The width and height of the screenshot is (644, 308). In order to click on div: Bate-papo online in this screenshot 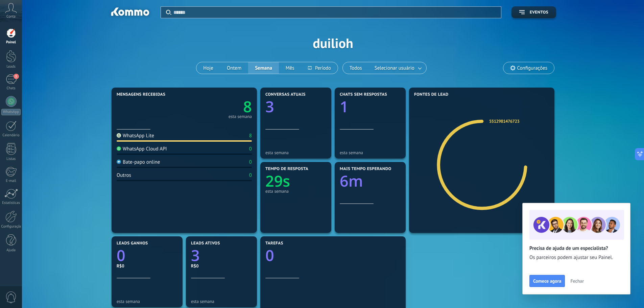, I will do `click(138, 162)`.